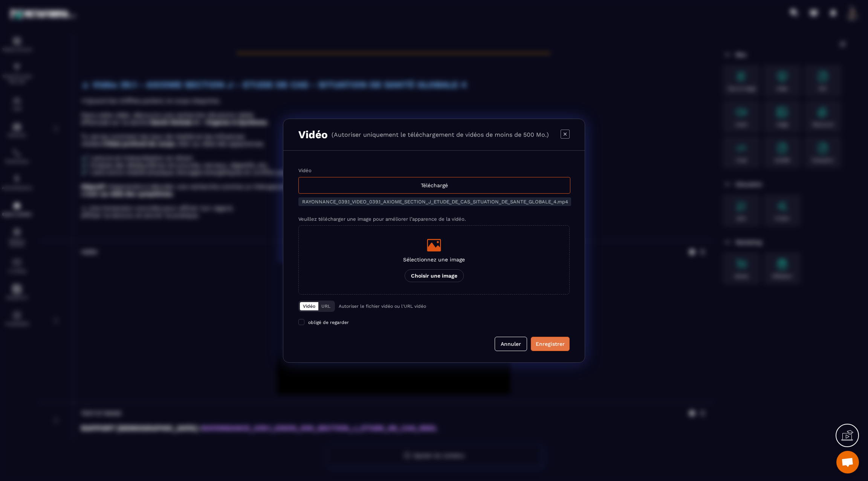 The width and height of the screenshot is (868, 481). What do you see at coordinates (550, 344) in the screenshot?
I see `button: Enregistrer` at bounding box center [550, 344].